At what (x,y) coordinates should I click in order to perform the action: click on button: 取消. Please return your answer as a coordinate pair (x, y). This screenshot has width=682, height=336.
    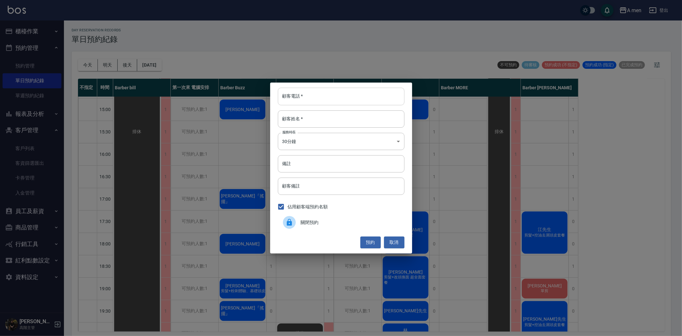
    Looking at the image, I should click on (394, 242).